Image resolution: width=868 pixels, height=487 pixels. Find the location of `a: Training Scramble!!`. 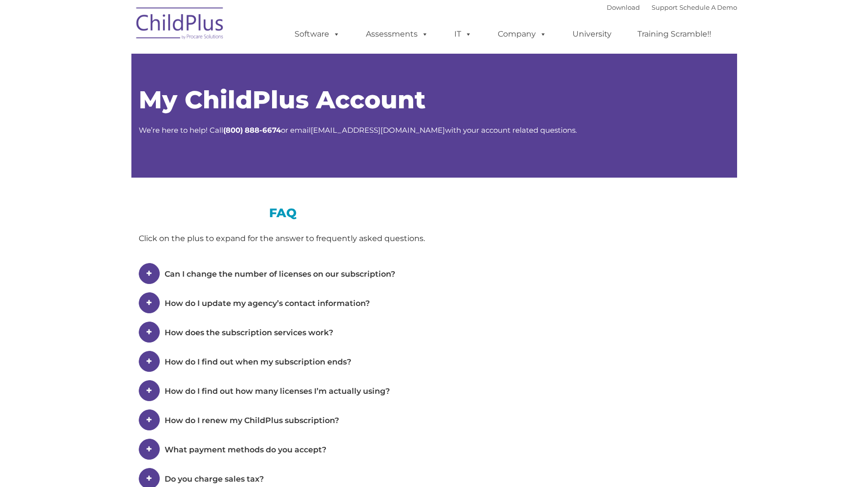

a: Training Scramble!! is located at coordinates (674, 34).